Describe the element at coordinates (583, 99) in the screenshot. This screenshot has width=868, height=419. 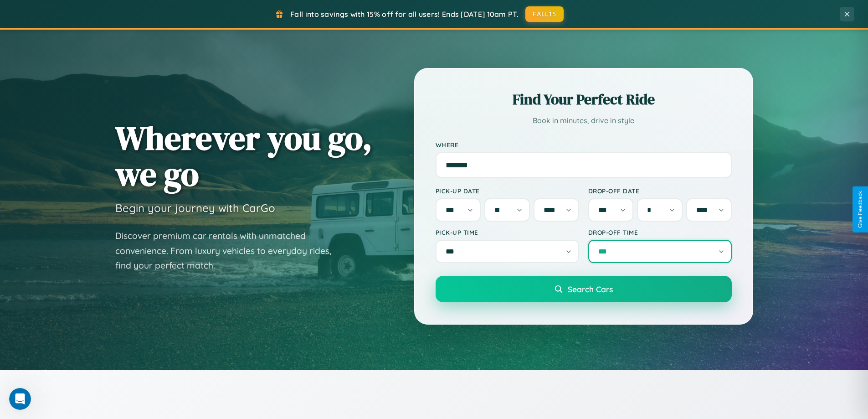
I see `h2: Find Your Perfect Ride` at that location.